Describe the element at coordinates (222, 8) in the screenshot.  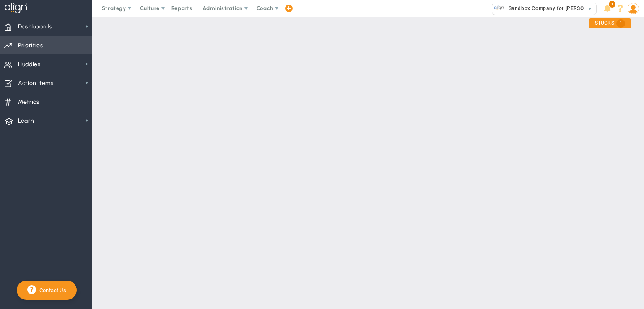
I see `span: Administration` at that location.